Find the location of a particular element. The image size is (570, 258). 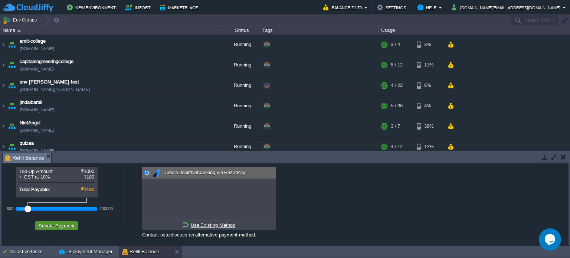

u: Use Existing Method is located at coordinates (213, 225).